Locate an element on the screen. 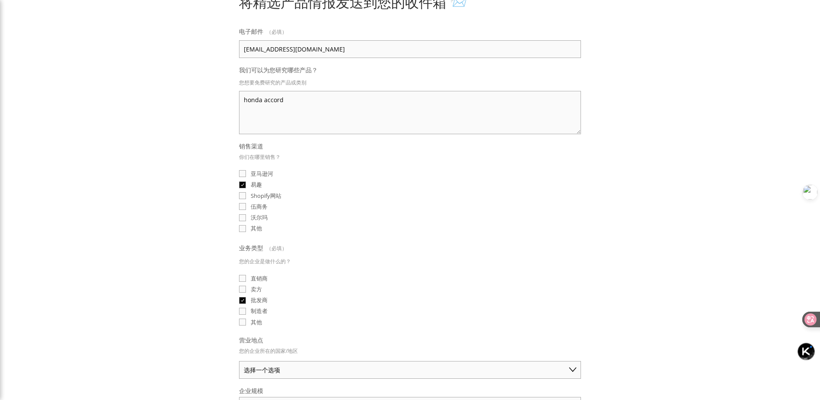 This screenshot has width=820, height=400. span: 制造者 is located at coordinates (259, 311).